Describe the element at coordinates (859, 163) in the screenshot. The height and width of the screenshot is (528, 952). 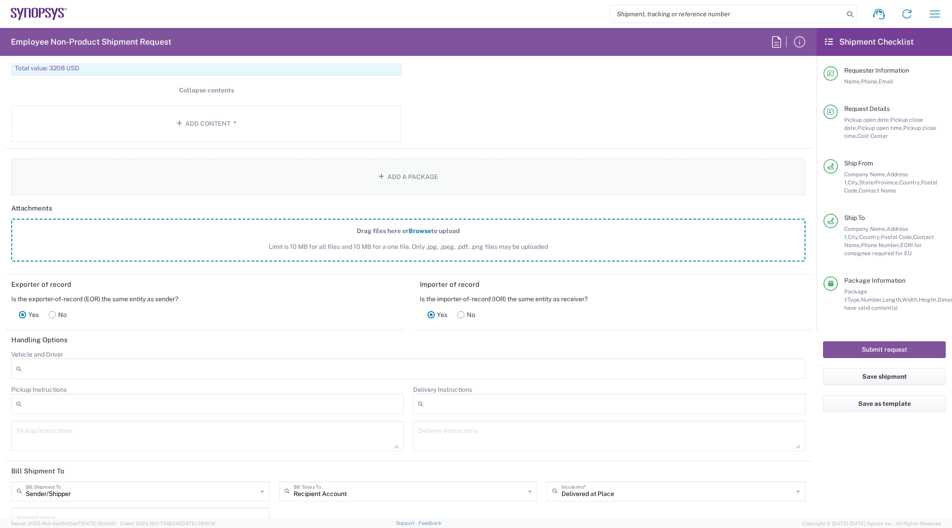
I see `span: Ship From` at that location.